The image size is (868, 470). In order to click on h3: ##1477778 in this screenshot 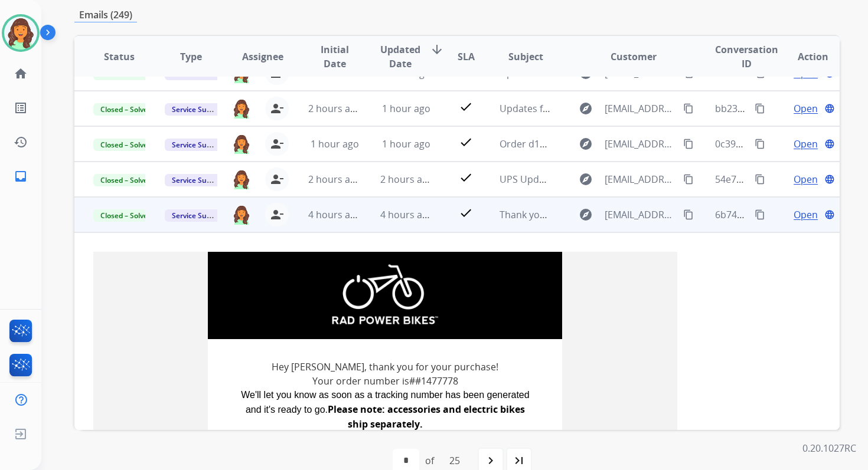, I will do `click(385, 381)`.